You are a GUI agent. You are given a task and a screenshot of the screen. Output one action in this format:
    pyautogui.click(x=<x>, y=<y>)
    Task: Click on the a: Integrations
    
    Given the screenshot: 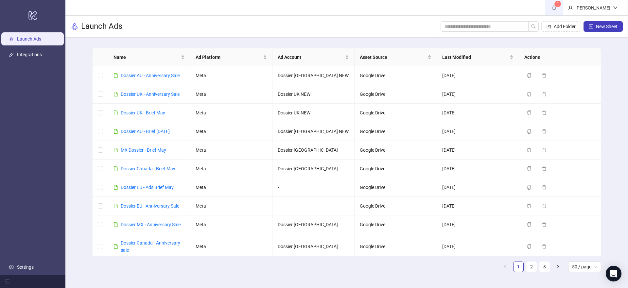 What is the action you would take?
    pyautogui.click(x=29, y=55)
    